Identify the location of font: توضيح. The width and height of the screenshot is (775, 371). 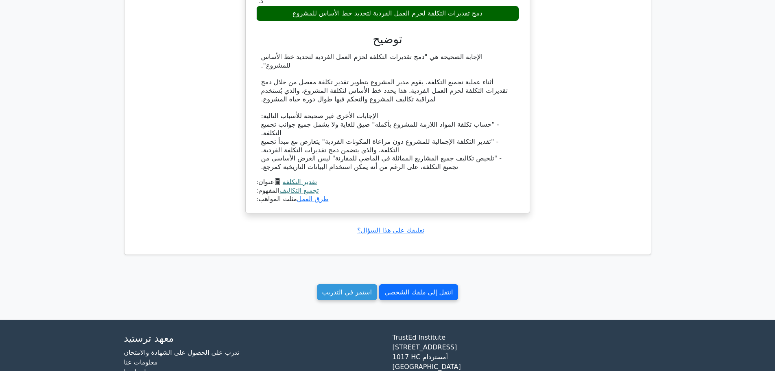
(387, 39).